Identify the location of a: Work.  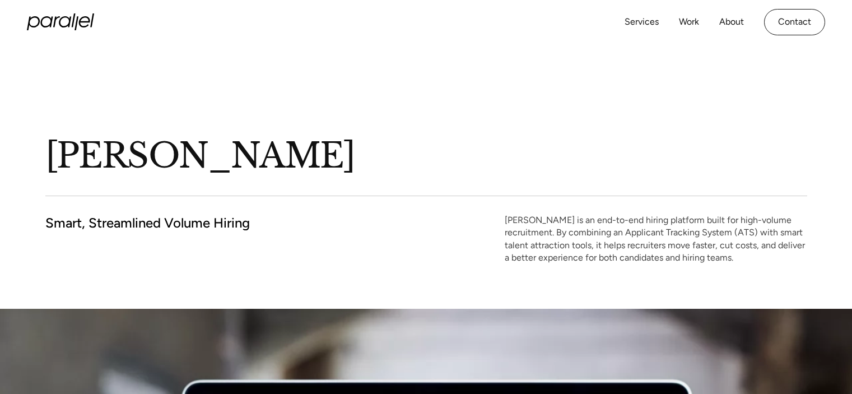
(689, 22).